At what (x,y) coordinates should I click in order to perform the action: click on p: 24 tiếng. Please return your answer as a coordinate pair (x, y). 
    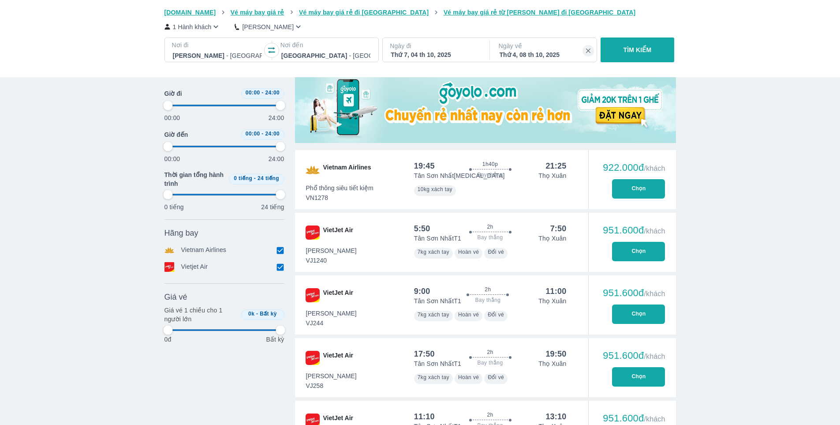
    Looking at the image, I should click on (273, 207).